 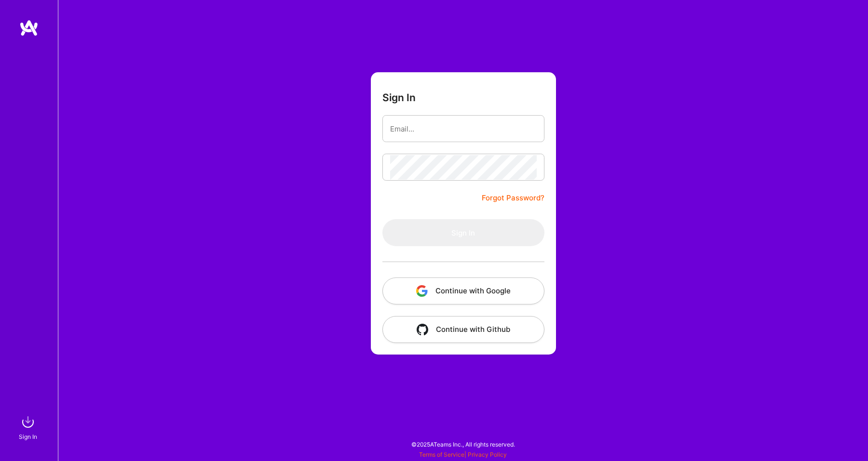 I want to click on div: © 2025 ATeams Inc., All rights reserved., so click(x=463, y=444).